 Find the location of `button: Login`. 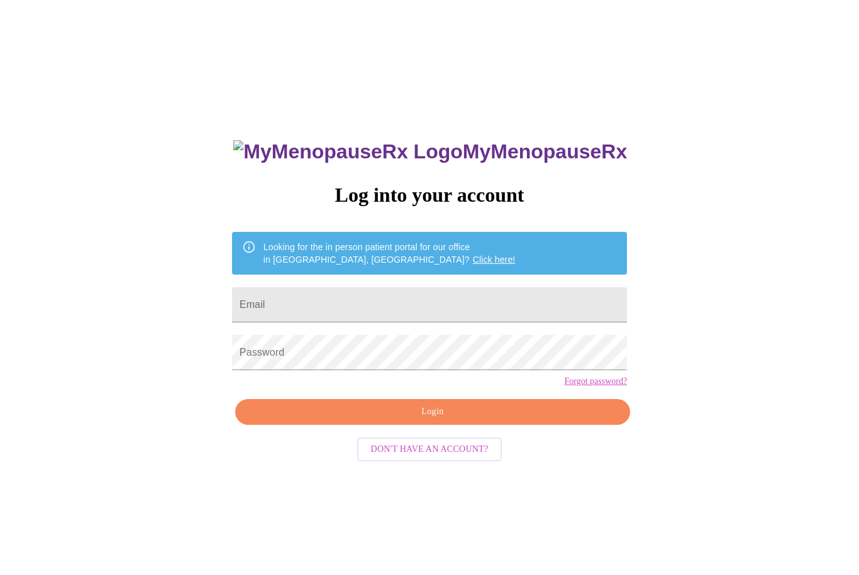

button: Login is located at coordinates (432, 412).